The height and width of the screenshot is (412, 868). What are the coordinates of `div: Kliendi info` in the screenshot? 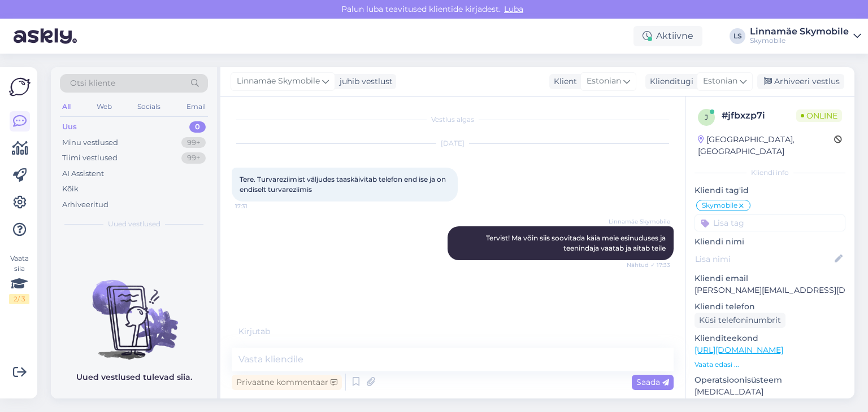 It's located at (769, 173).